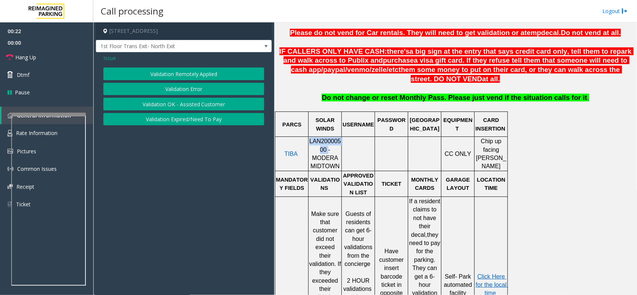 This screenshot has height=295, width=637. I want to click on span: Pause, so click(22, 92).